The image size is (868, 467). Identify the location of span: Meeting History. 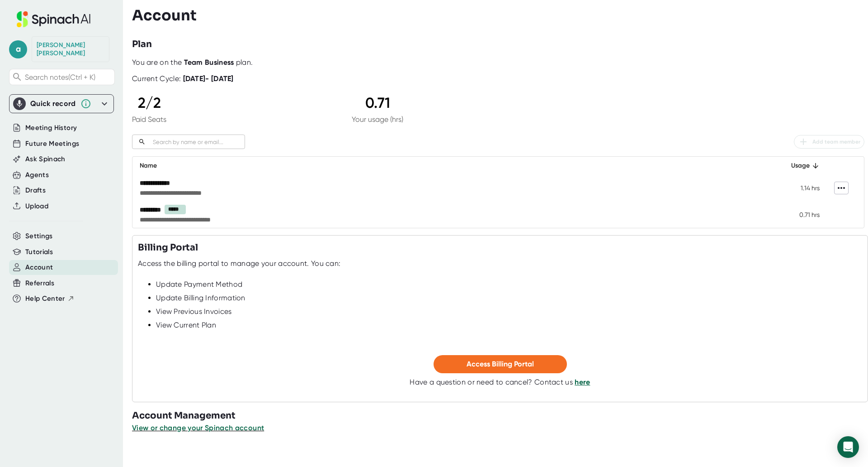
(51, 128).